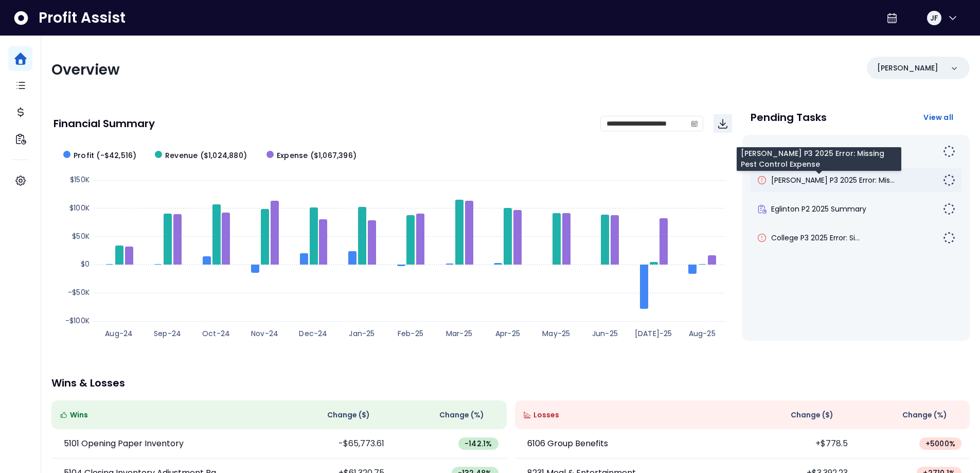  I want to click on span: -142.1 %, so click(478, 443).